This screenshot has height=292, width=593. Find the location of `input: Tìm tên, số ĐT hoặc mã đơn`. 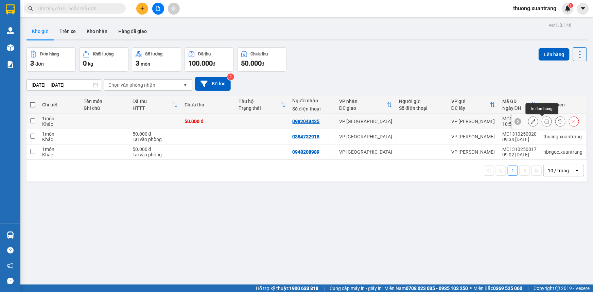

input: Tìm tên, số ĐT hoặc mã đơn is located at coordinates (77, 8).